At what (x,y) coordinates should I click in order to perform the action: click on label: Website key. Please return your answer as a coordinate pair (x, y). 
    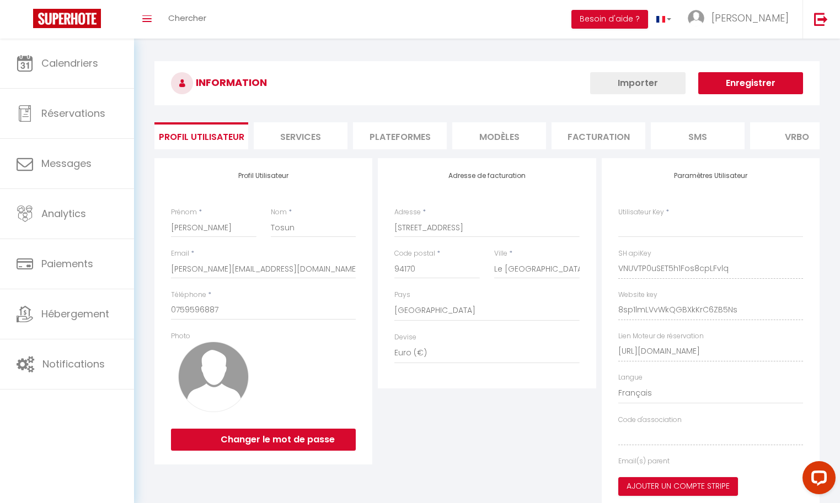
    Looking at the image, I should click on (637, 295).